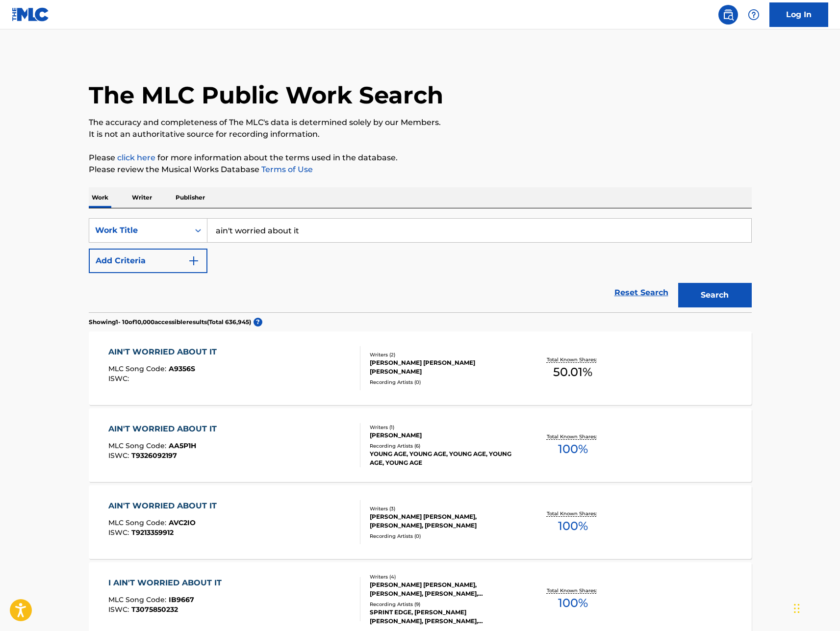 This screenshot has height=631, width=840. I want to click on p: Publisher, so click(190, 198).